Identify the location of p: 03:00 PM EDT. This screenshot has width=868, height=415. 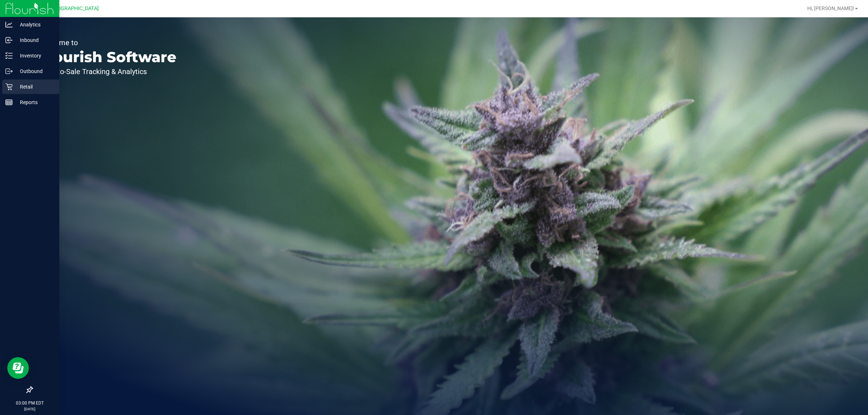
(30, 403).